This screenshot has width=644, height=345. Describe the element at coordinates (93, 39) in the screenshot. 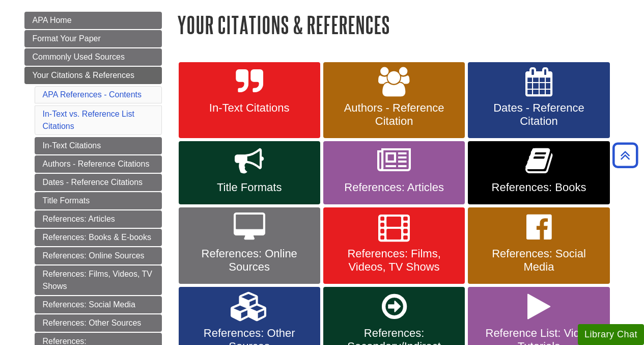

I see `a: Format Your Paper` at that location.